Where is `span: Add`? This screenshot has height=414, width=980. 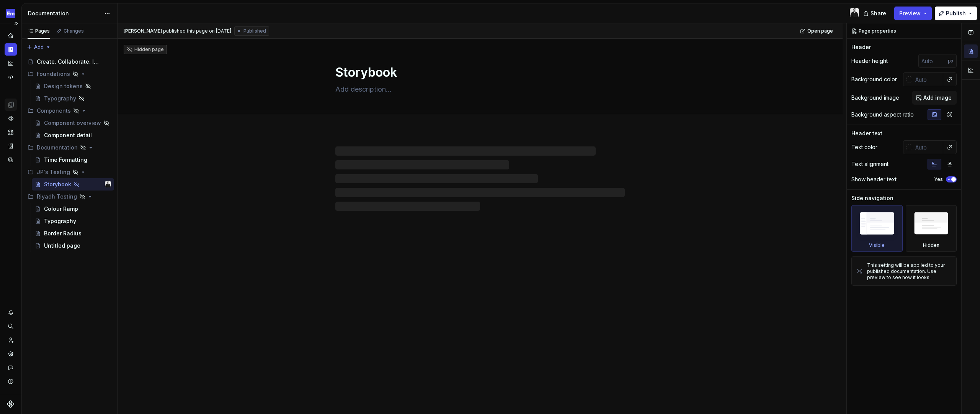
span: Add is located at coordinates (38, 47).